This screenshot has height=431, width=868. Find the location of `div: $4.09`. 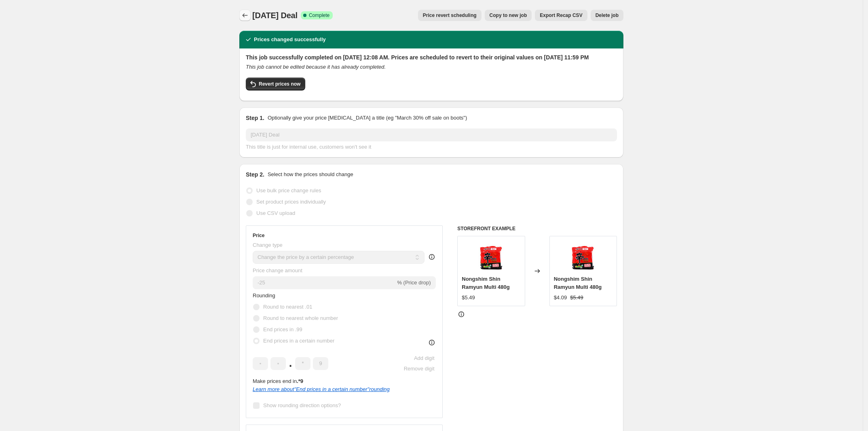

div: $4.09 is located at coordinates (560, 298).